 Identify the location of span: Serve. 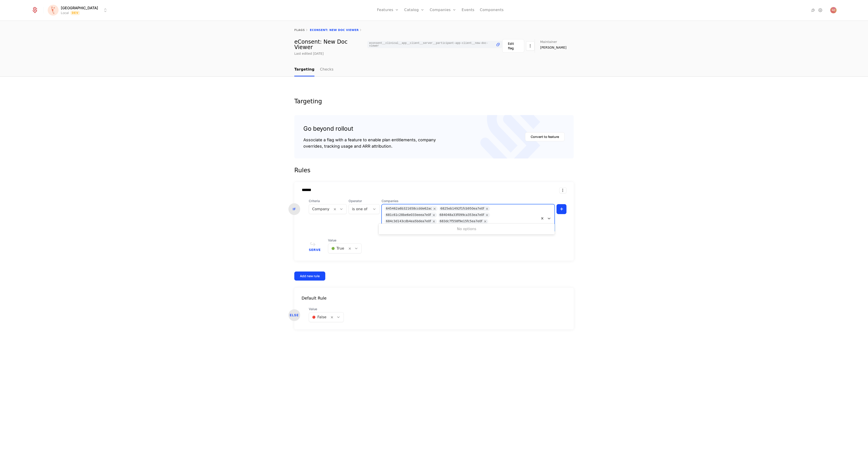
(315, 250).